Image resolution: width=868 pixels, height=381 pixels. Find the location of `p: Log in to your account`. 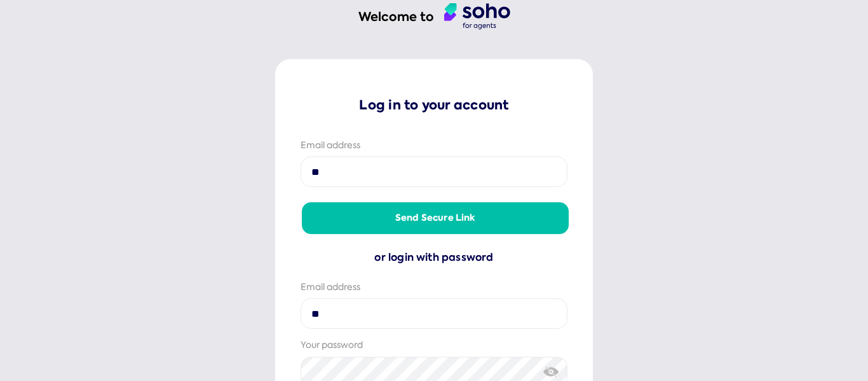

p: Log in to your account is located at coordinates (434, 105).